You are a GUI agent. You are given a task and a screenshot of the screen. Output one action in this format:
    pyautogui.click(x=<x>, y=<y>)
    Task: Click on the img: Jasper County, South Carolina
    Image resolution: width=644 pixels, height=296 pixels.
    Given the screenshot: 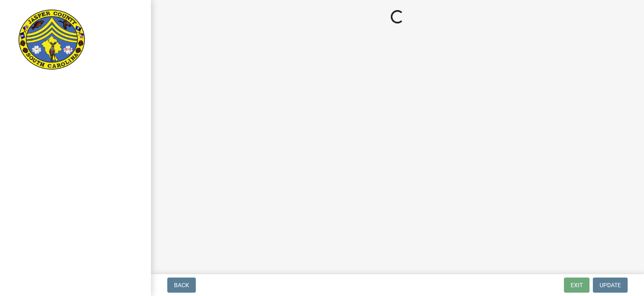 What is the action you would take?
    pyautogui.click(x=52, y=40)
    